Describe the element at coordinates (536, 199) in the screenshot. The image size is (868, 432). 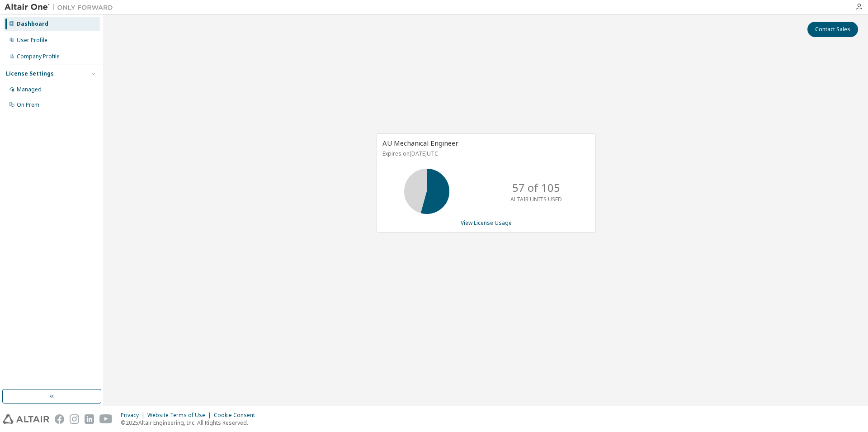
I see `p: ALTAIR UNITS USED` at that location.